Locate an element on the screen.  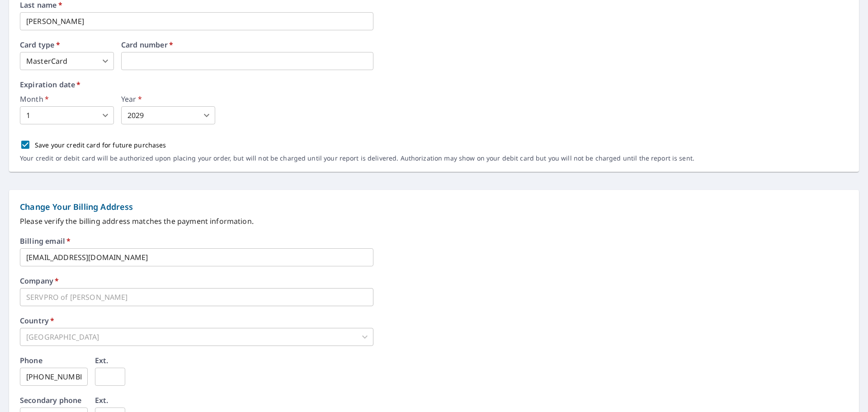
label: Last name is located at coordinates (434, 5).